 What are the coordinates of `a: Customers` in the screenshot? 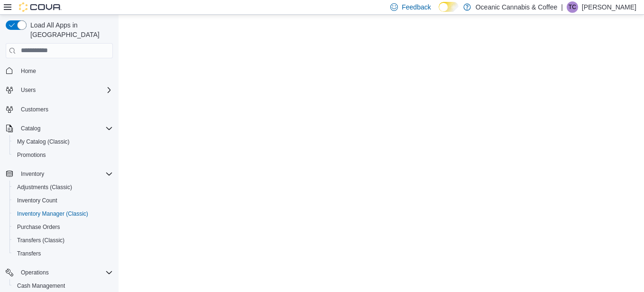 It's located at (34, 110).